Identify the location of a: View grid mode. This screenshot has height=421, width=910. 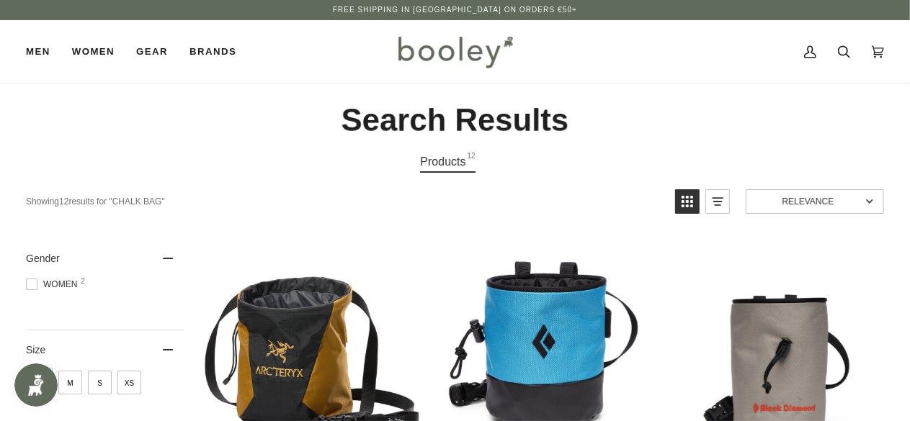
(687, 202).